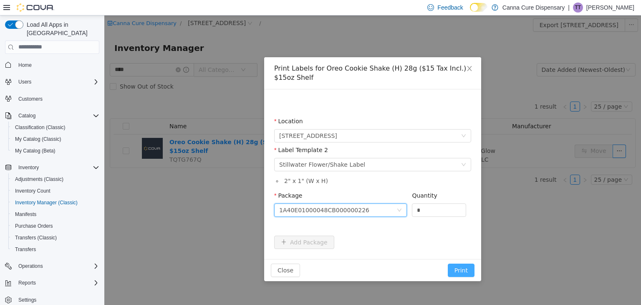 The width and height of the screenshot is (641, 305). Describe the element at coordinates (200, 227) in the screenshot. I see `button: icon: plusAdd Package` at that location.